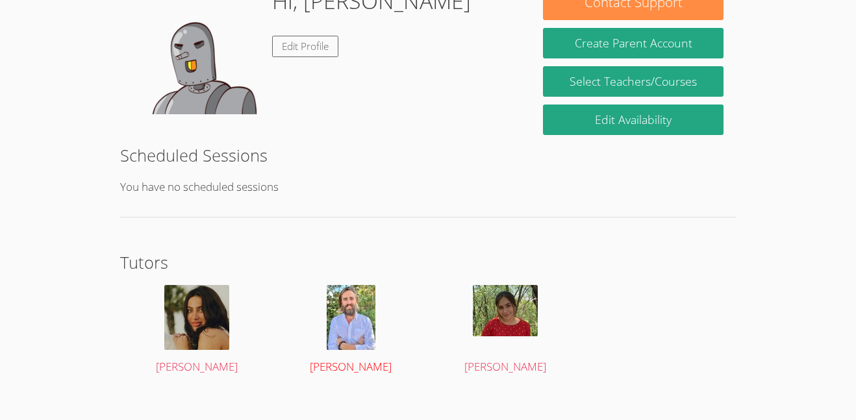 The height and width of the screenshot is (420, 856). Describe the element at coordinates (351, 318) in the screenshot. I see `img: IMG_0907.jpg` at that location.